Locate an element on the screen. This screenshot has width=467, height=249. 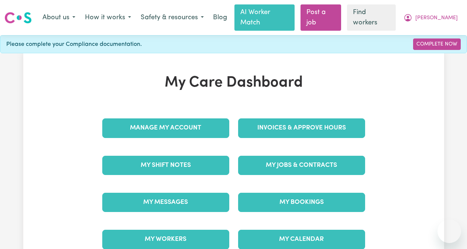
a: Careseekers logo is located at coordinates (18, 18).